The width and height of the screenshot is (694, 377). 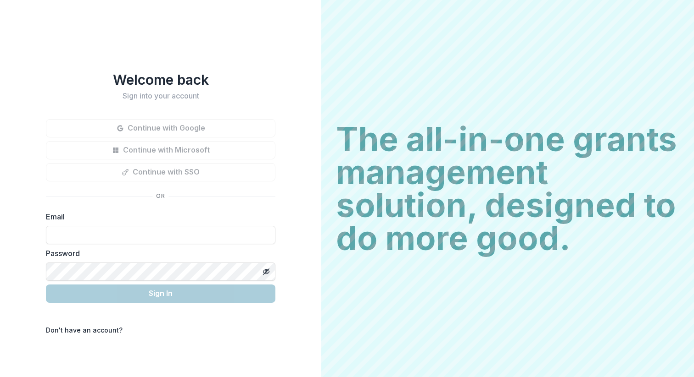 What do you see at coordinates (161, 96) in the screenshot?
I see `h2: Sign into your account` at bounding box center [161, 96].